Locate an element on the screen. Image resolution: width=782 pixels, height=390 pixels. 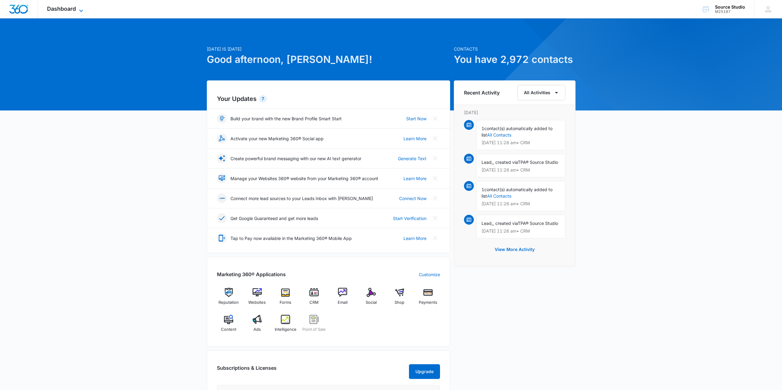
p: Activate your new Marketing 360® Social app is located at coordinates (277, 139).